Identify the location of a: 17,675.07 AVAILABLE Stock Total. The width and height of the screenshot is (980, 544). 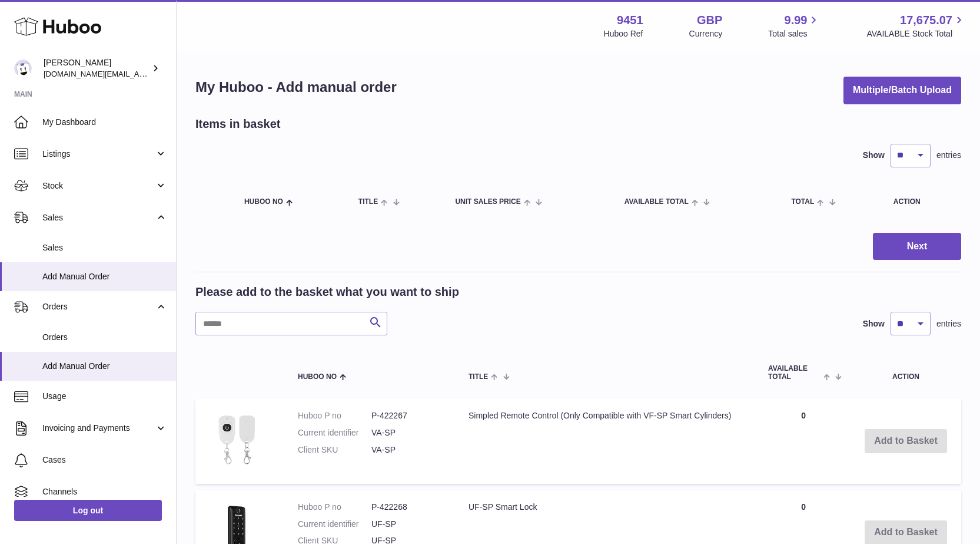
(916, 26).